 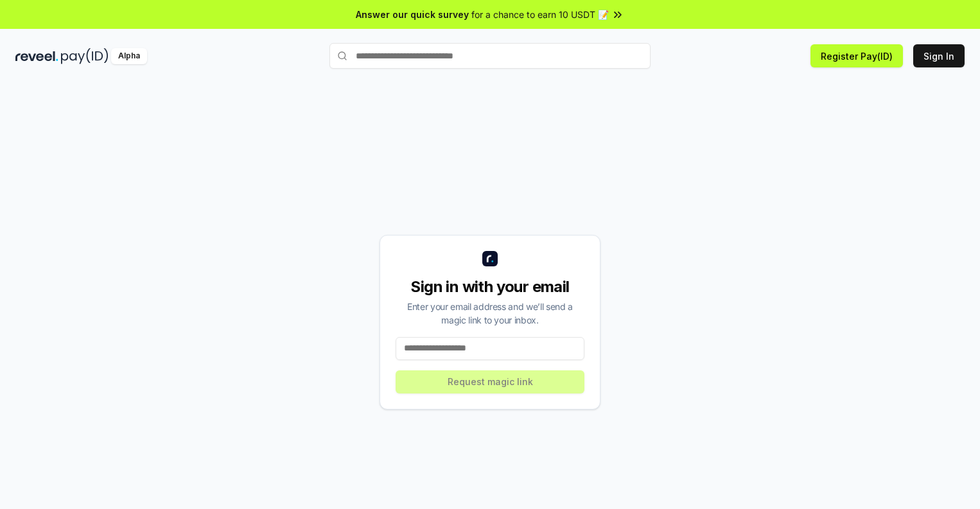 I want to click on button: Register Pay(ID), so click(x=857, y=56).